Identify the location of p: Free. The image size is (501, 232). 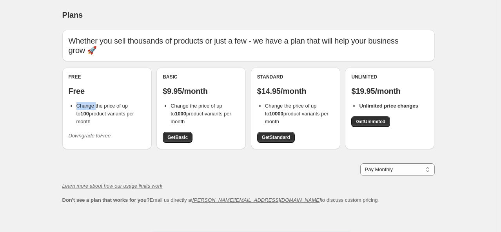
(107, 91).